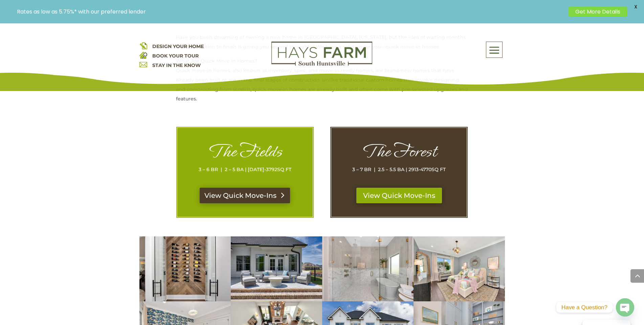 This screenshot has width=644, height=325. I want to click on a: Get More Details, so click(597, 12).